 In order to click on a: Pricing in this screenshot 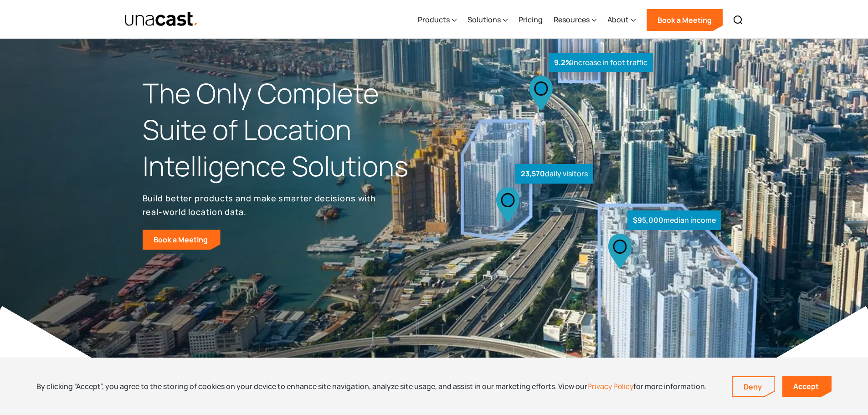, I will do `click(530, 20)`.